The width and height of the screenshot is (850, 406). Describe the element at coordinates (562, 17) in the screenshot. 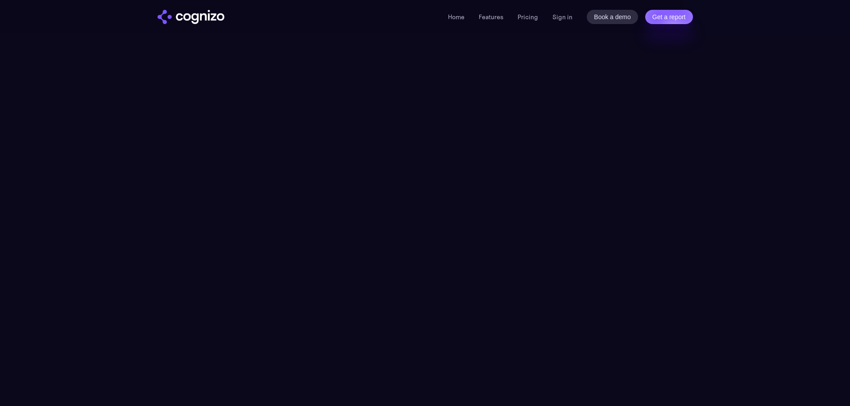

I see `a: Sign in` at that location.